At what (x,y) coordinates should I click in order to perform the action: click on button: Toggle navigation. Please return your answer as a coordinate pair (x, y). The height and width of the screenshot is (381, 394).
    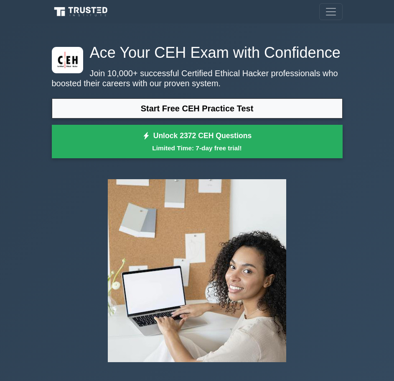
    Looking at the image, I should click on (331, 12).